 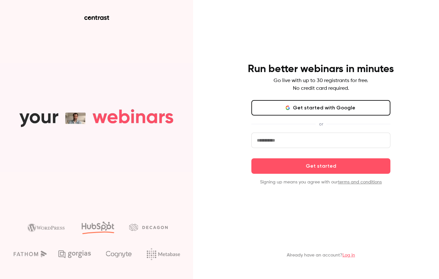 What do you see at coordinates (321, 255) in the screenshot?
I see `p: Already have an account?` at bounding box center [321, 255].